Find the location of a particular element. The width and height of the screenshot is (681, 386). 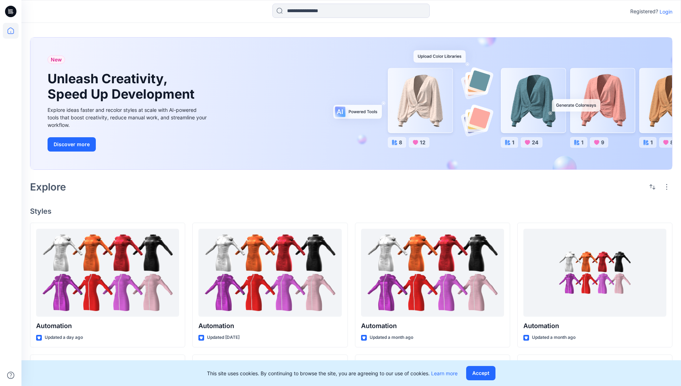

p: Updated a day ago is located at coordinates (64, 338).